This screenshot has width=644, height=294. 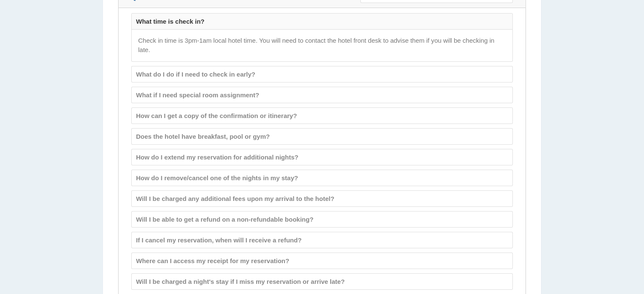 What do you see at coordinates (322, 178) in the screenshot?
I see `div: How do I remove/cancel one of the nights in my stay?` at bounding box center [322, 178].